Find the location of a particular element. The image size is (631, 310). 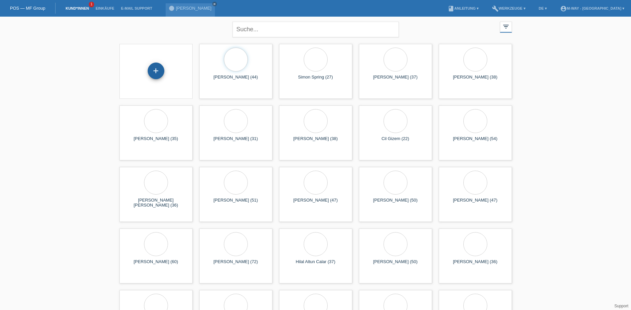

div: Simon Spring (27) is located at coordinates (316, 80).